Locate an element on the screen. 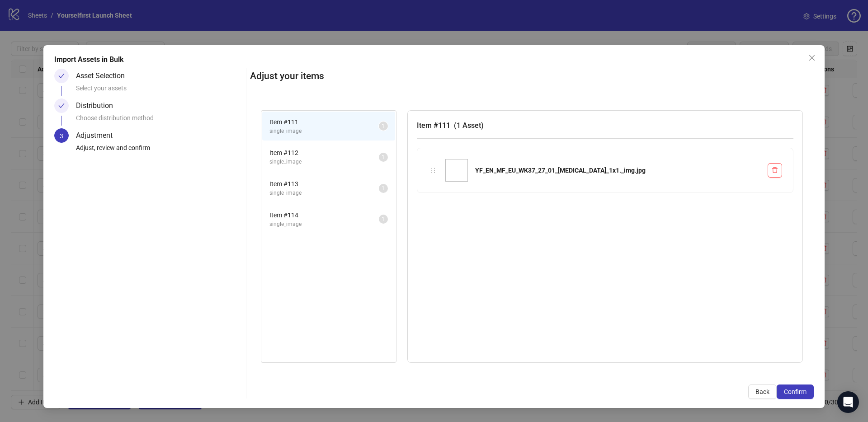  div: Import Assets in Bulk is located at coordinates (434, 60).